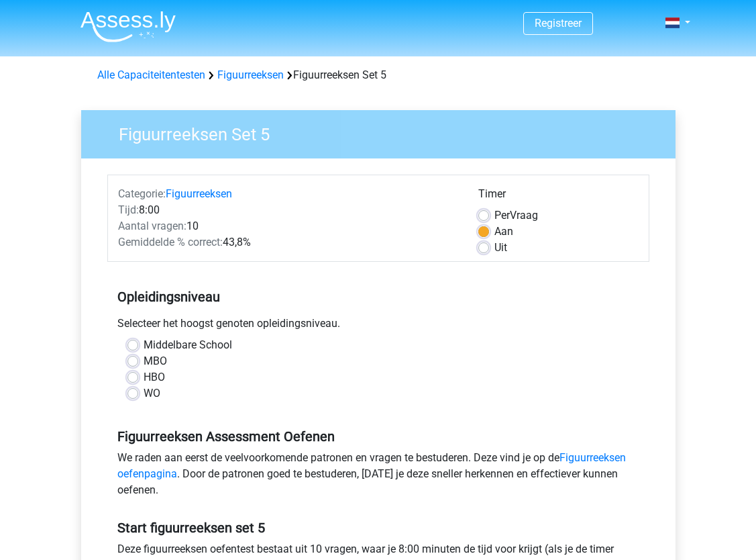 This screenshot has width=756, height=560. I want to click on div: We raden aan eerst de veelvoorkomende patronen en vragen te bestuderen. Deze vind je op de . Door..., so click(378, 477).